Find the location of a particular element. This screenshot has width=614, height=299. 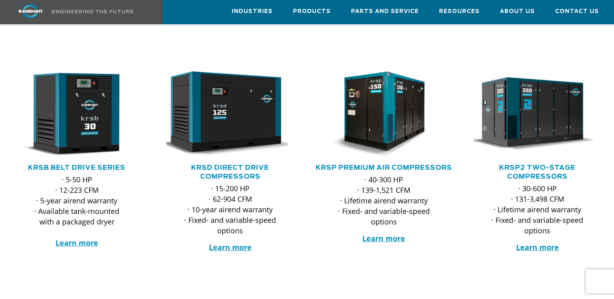

div: krsd125 is located at coordinates (230, 114).